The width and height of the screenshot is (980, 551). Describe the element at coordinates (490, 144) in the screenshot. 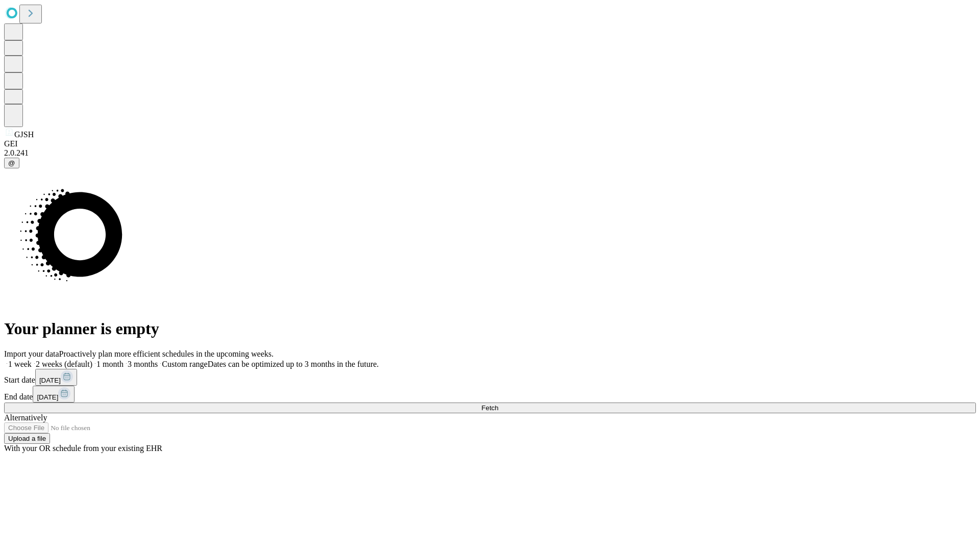

I see `div: GEI` at that location.